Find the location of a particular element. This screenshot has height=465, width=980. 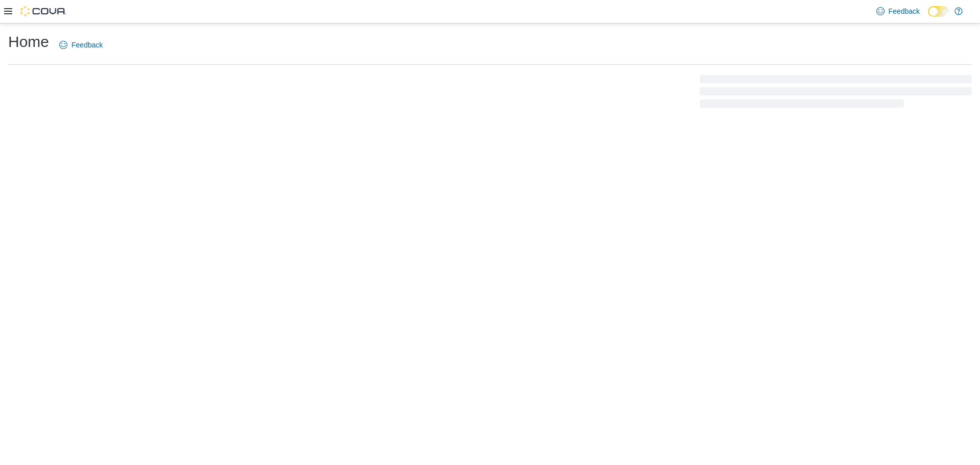

h1: Home is located at coordinates (29, 42).